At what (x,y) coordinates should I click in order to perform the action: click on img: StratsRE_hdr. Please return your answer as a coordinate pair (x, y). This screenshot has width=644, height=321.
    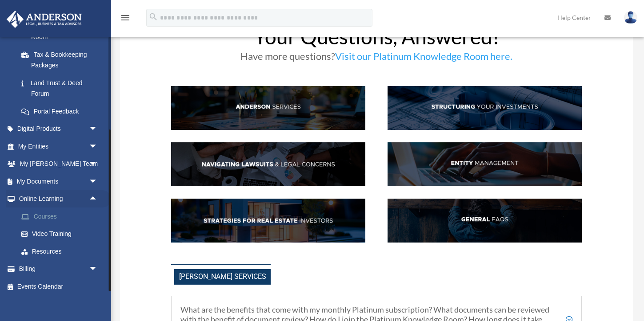
    Looking at the image, I should click on (268, 221).